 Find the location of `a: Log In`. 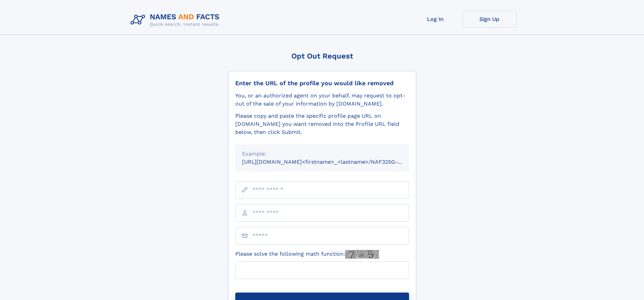

a: Log In is located at coordinates (436, 19).